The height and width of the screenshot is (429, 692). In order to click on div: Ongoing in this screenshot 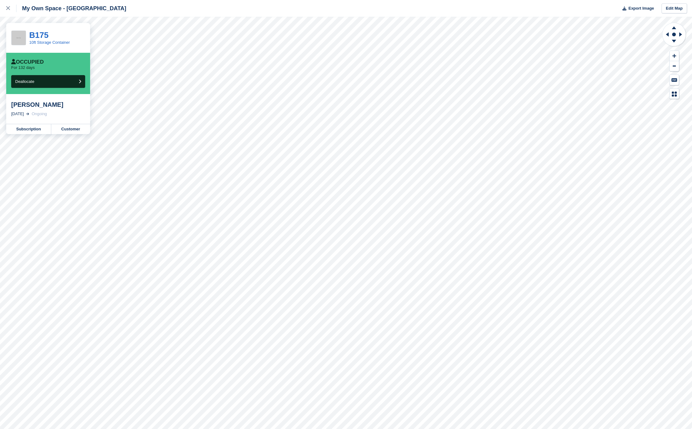, I will do `click(39, 114)`.